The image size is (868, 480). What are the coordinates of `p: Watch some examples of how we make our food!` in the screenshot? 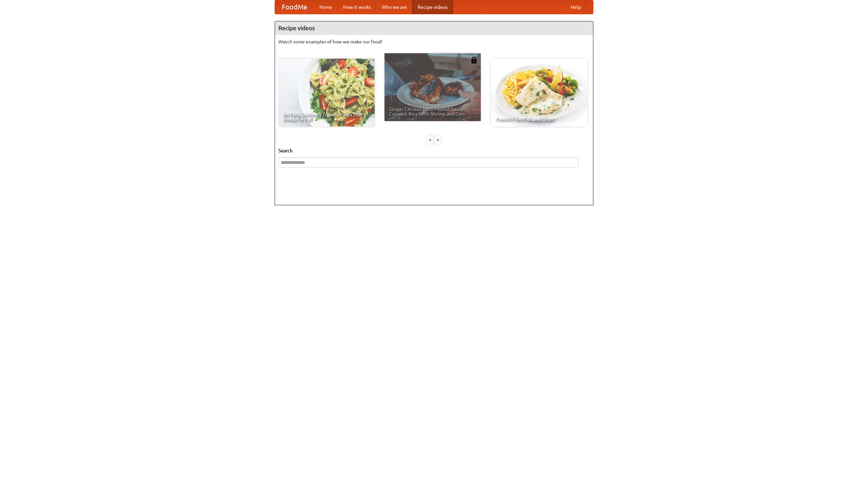 It's located at (434, 42).